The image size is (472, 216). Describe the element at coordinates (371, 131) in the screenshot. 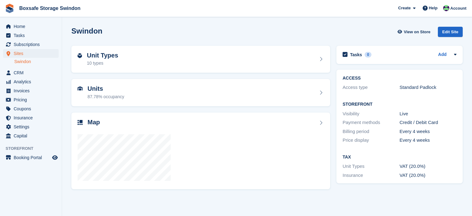

I see `div: Billing period` at that location.